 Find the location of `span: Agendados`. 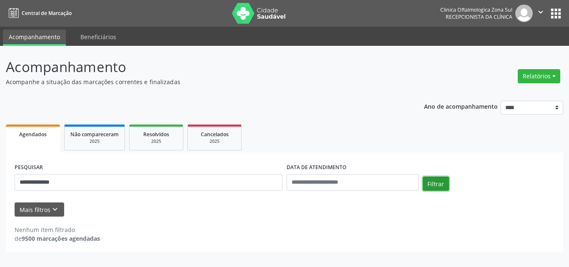

span: Agendados is located at coordinates (33, 134).